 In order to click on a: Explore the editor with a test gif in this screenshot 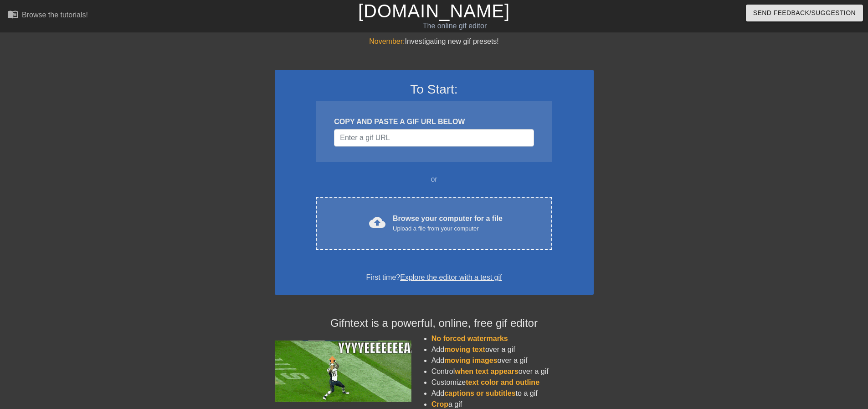, I will do `click(451, 277)`.